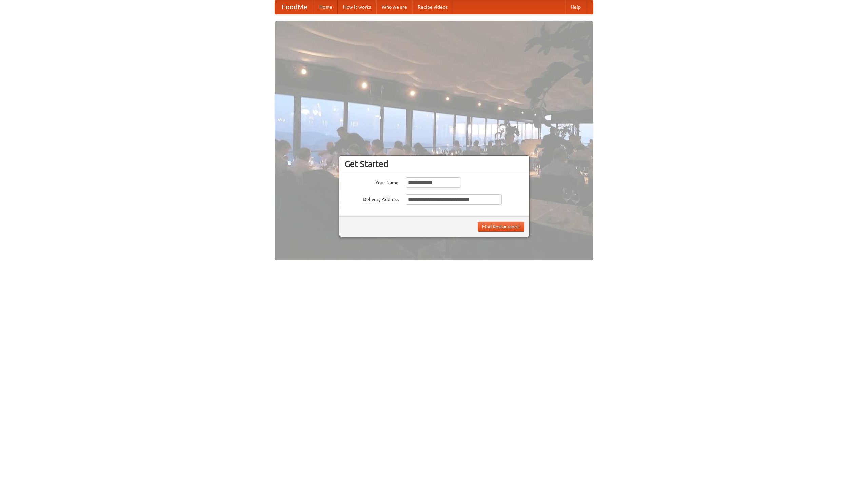  Describe the element at coordinates (500, 227) in the screenshot. I see `button: Find Restaurants!` at that location.